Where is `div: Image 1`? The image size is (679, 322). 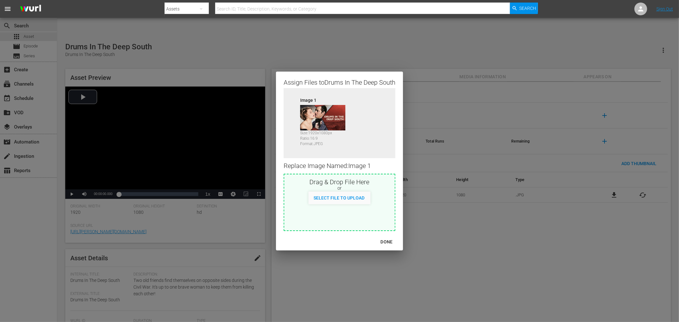 div: Image 1 is located at coordinates (325, 99).